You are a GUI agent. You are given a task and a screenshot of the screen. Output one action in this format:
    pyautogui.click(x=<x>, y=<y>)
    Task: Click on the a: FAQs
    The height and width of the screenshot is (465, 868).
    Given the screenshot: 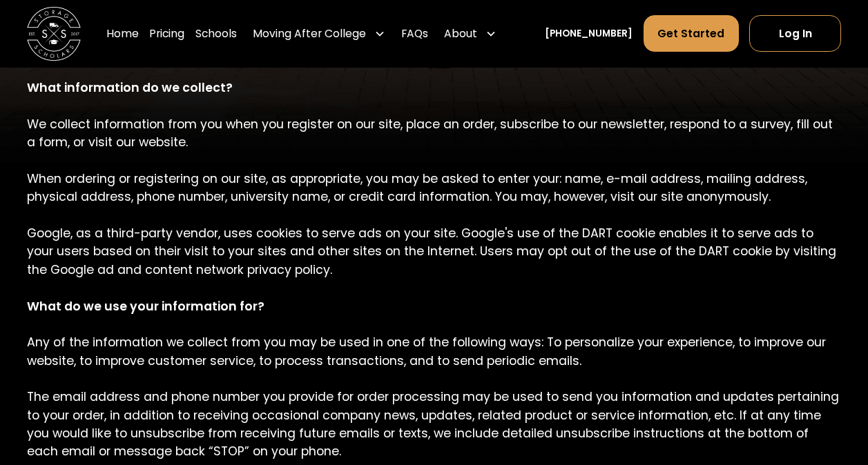 What is the action you would take?
    pyautogui.click(x=414, y=33)
    